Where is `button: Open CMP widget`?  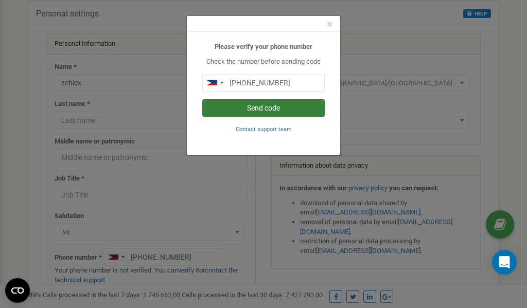
button: Open CMP widget is located at coordinates (17, 291).